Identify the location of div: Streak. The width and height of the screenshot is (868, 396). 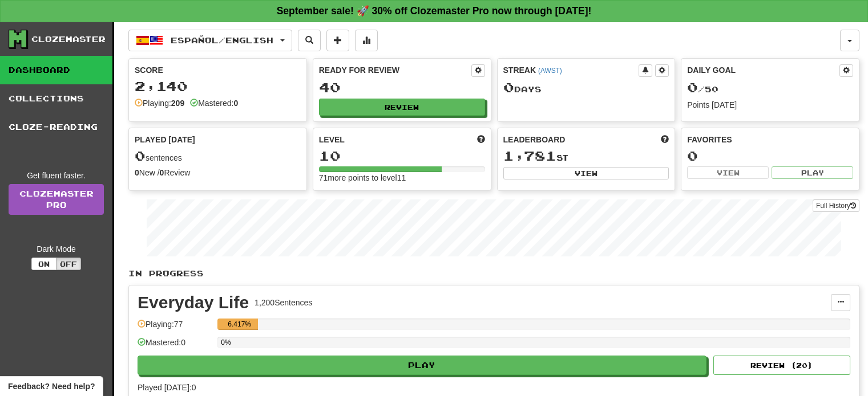
(571, 70).